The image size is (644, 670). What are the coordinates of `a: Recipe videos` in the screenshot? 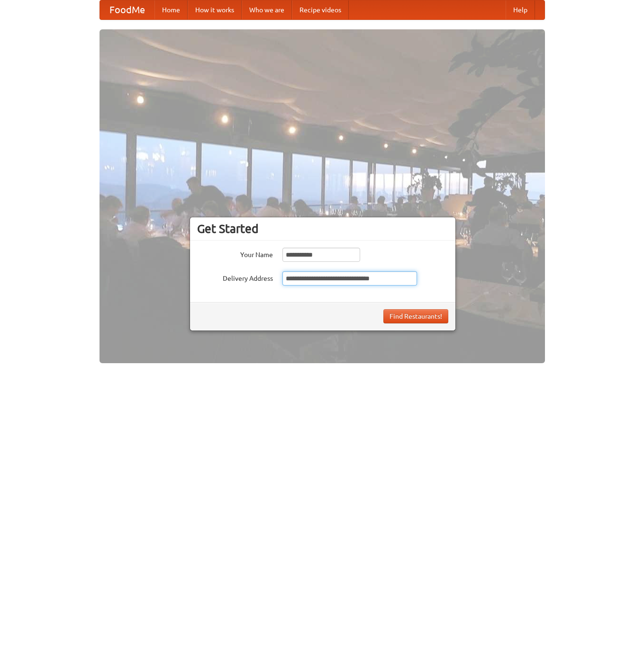 It's located at (320, 10).